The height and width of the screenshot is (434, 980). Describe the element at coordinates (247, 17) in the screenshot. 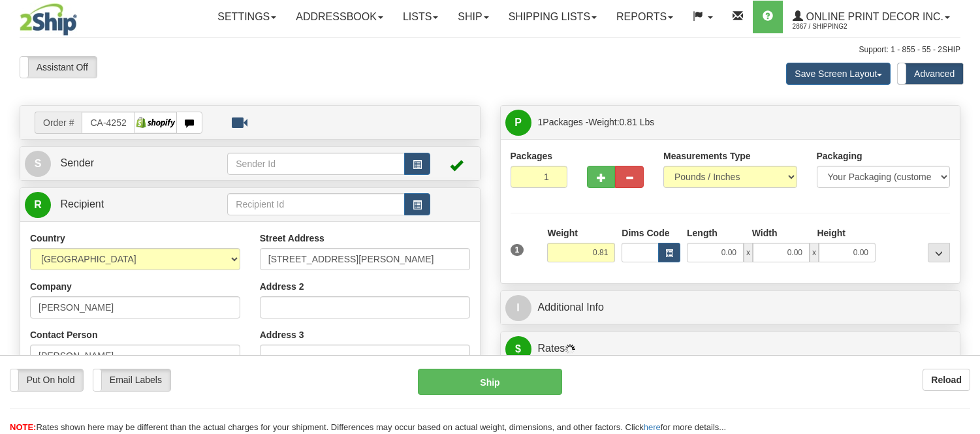

I see `a: Settings` at that location.